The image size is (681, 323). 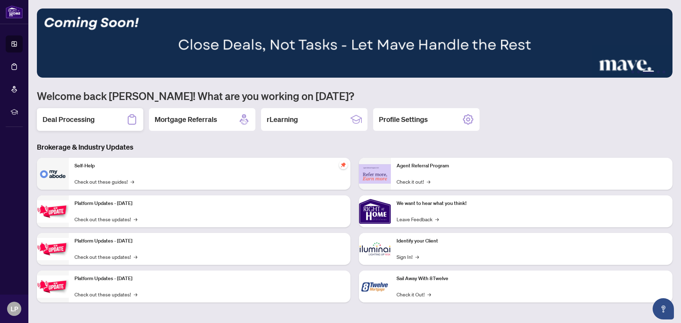 I want to click on img: Sail Away With 8Twelve, so click(x=375, y=286).